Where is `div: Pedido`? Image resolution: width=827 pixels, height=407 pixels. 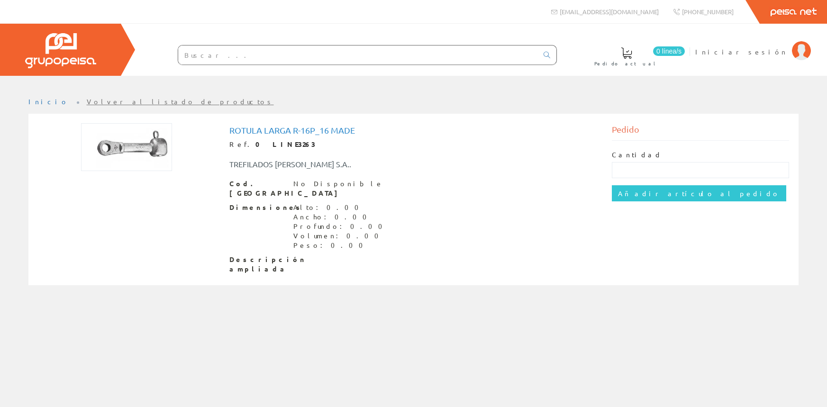
div: Pedido is located at coordinates (701, 132).